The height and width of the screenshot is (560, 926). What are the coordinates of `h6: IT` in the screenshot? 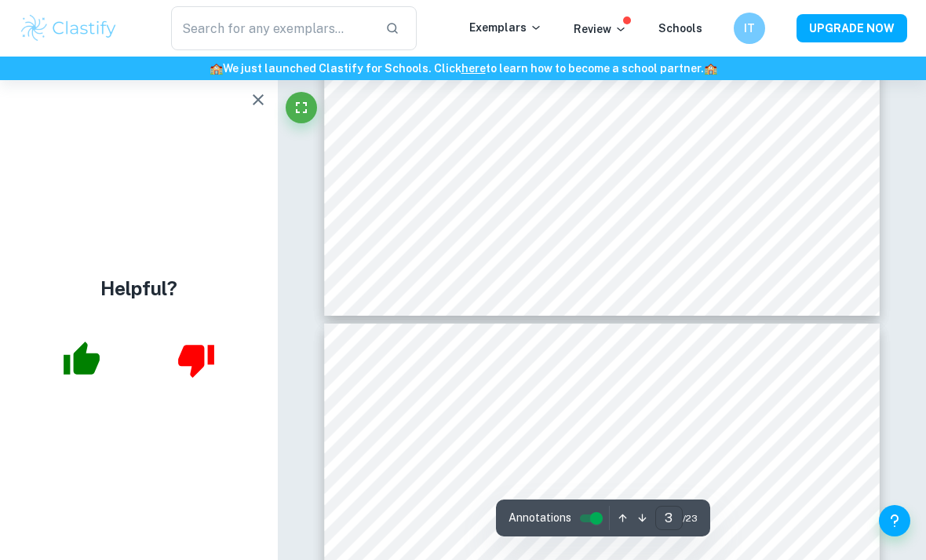 It's located at (749, 28).